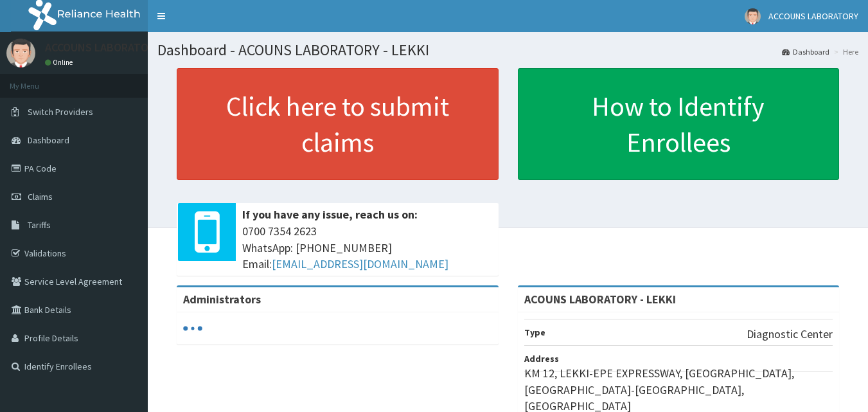  What do you see at coordinates (103, 48) in the screenshot?
I see `p: ACCOUNS LABORATORY` at bounding box center [103, 48].